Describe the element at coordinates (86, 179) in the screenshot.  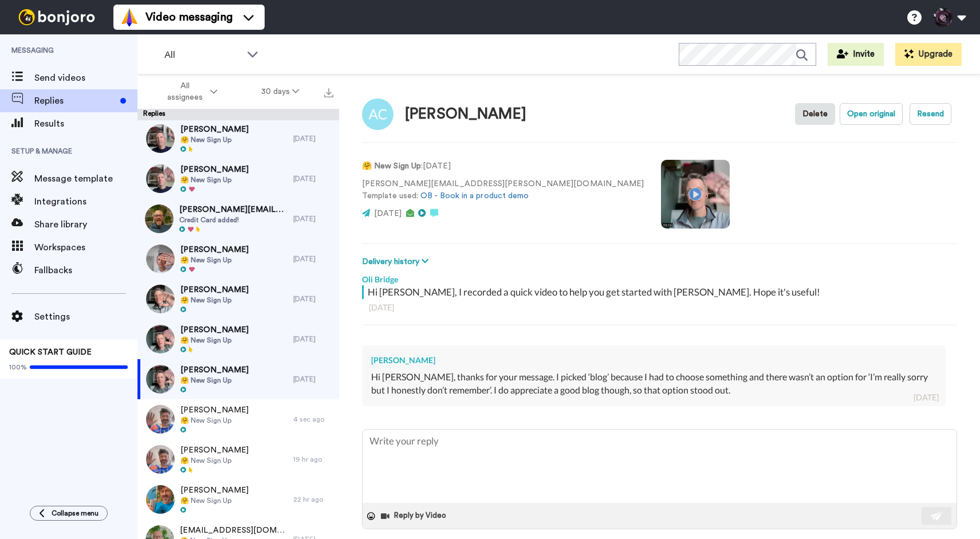
I see `span: Message template` at that location.